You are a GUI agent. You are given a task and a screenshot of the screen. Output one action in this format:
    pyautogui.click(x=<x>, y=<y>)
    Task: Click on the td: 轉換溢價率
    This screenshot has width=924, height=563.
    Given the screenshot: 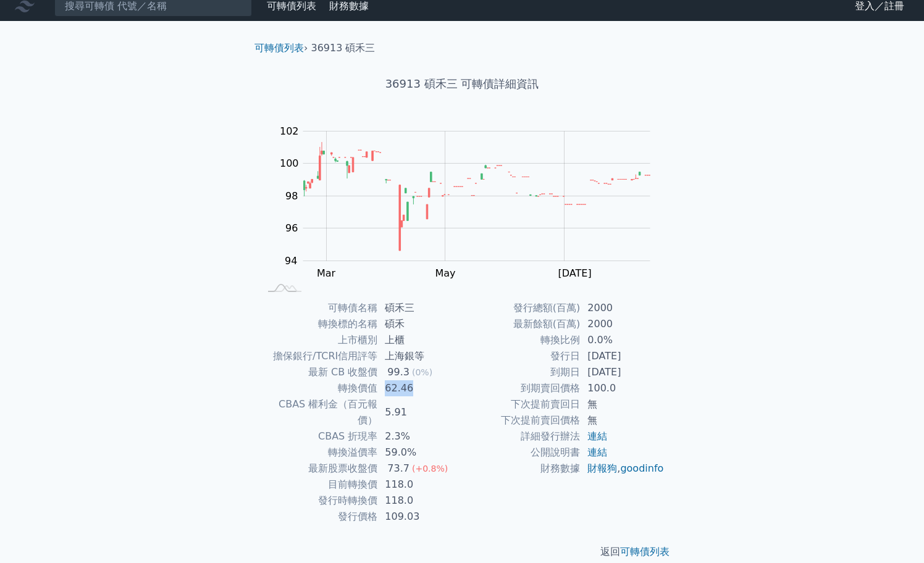 What is the action you would take?
    pyautogui.click(x=318, y=453)
    